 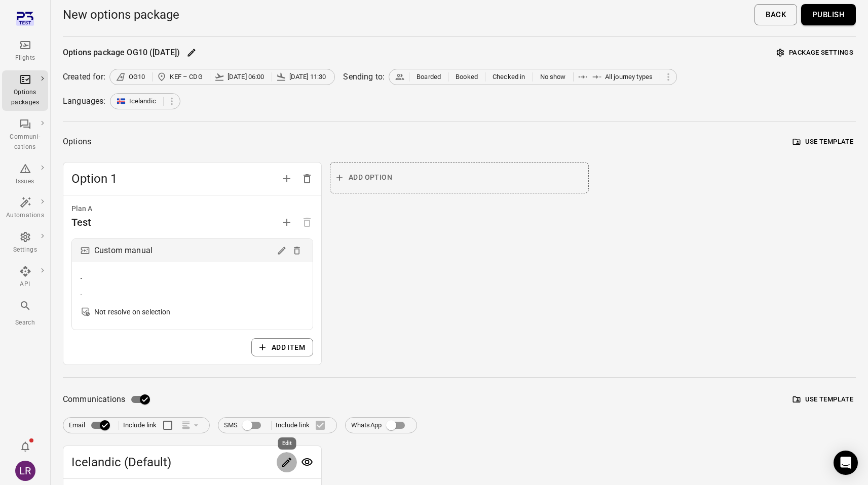 What do you see at coordinates (137, 77) in the screenshot?
I see `span: OG10` at bounding box center [137, 77].